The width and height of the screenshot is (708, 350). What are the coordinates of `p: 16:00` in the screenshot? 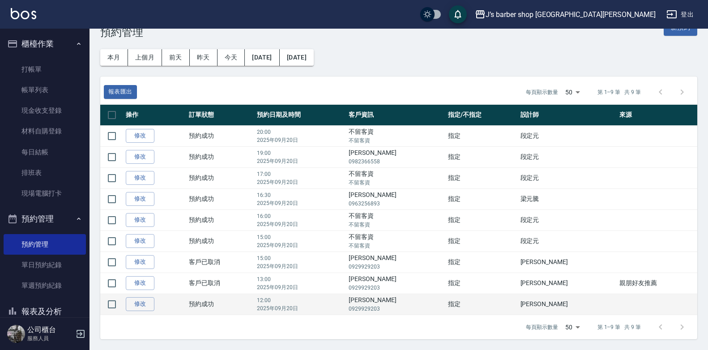 It's located at (300, 216).